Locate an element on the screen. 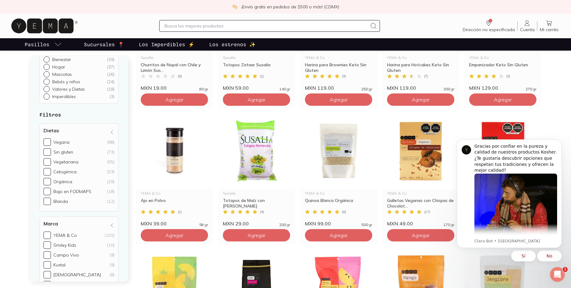 The width and height of the screenshot is (571, 288). input: Orgánica(29) is located at coordinates (47, 182).